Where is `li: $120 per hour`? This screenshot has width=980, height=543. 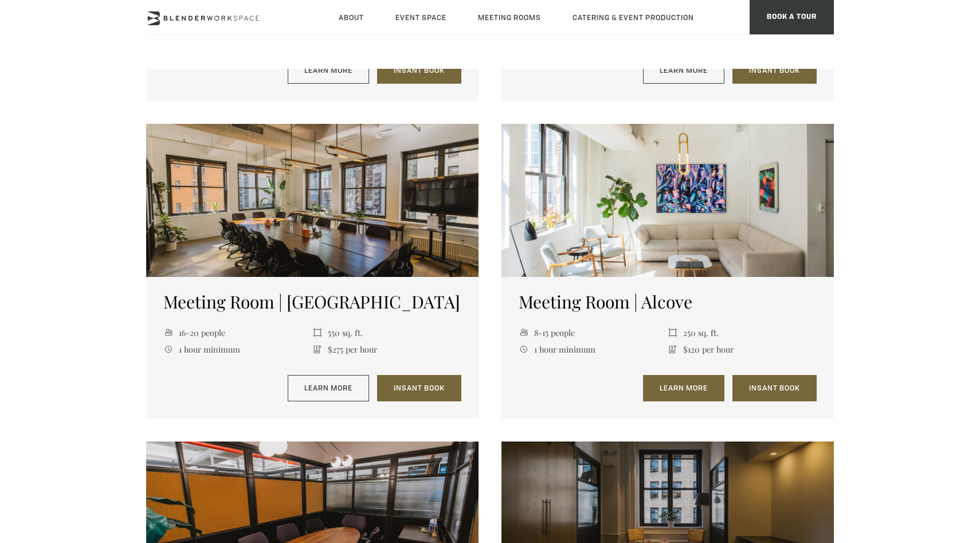
li: $120 per hour is located at coordinates (742, 349).